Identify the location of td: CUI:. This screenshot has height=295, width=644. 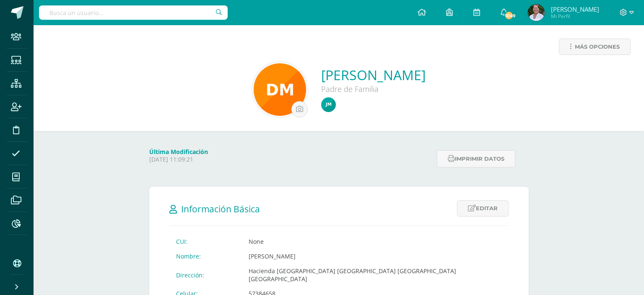
(205, 241).